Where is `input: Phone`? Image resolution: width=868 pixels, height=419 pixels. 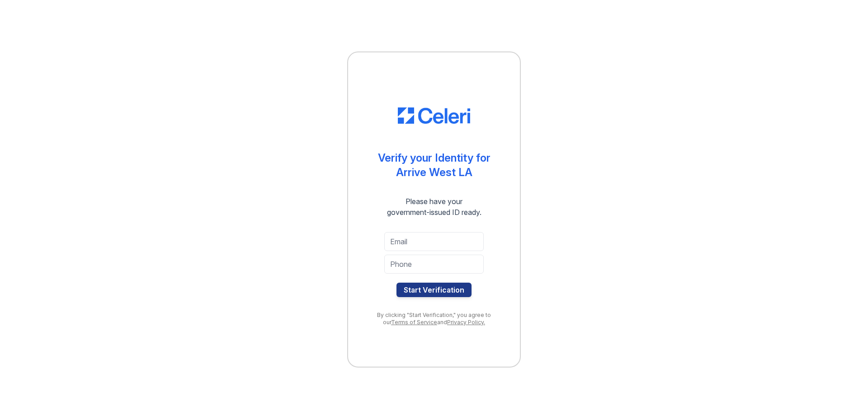 input: Phone is located at coordinates (434, 265).